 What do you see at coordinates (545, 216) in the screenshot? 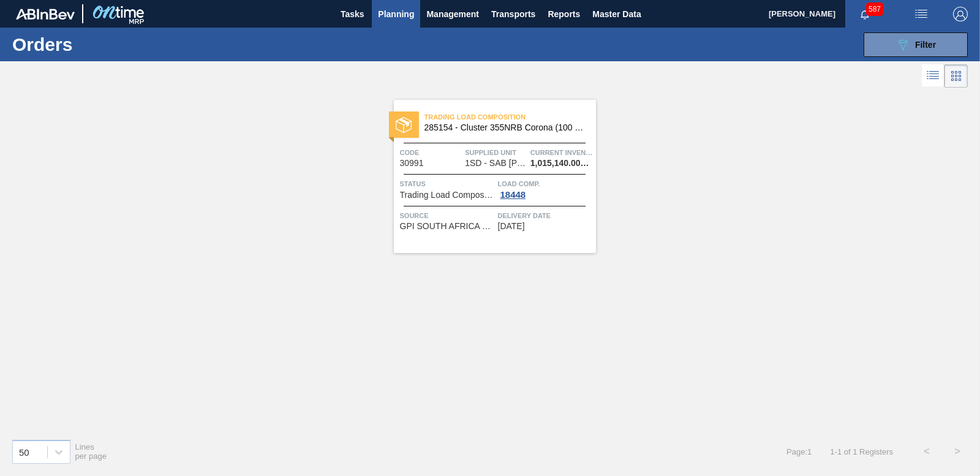
I see `span: Delivery Date` at bounding box center [545, 216].